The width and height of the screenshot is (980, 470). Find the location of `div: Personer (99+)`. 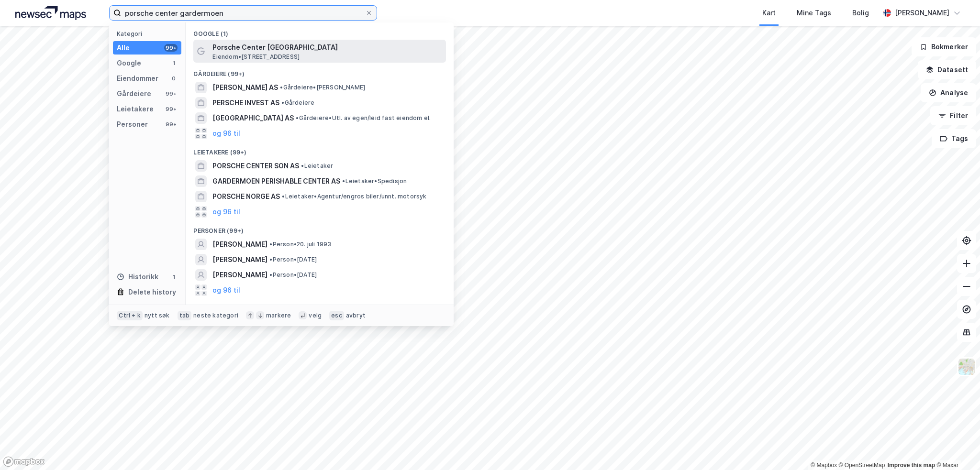

div: Personer (99+) is located at coordinates (319, 228).